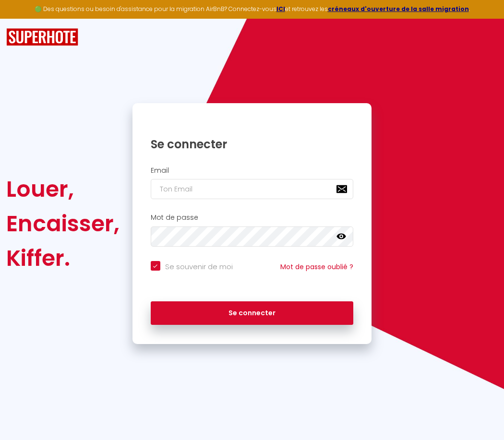 The height and width of the screenshot is (440, 504). I want to click on h1: Se connecter, so click(252, 144).